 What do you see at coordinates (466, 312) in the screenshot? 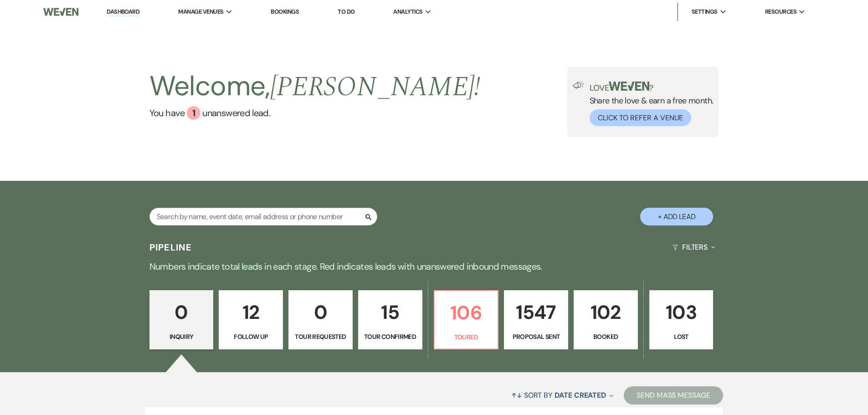
I see `p: 106` at bounding box center [466, 312].